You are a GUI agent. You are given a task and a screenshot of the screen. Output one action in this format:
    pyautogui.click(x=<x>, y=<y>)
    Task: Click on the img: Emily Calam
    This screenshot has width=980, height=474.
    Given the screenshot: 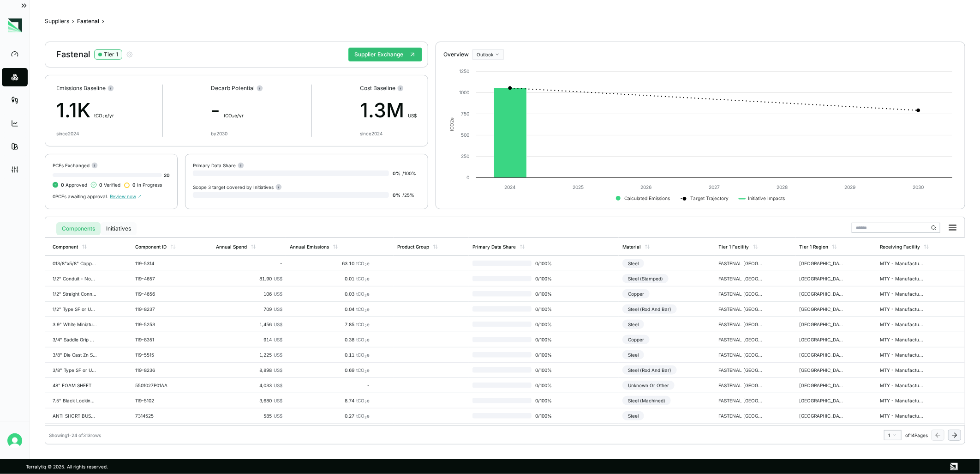 What is the action you would take?
    pyautogui.click(x=15, y=440)
    